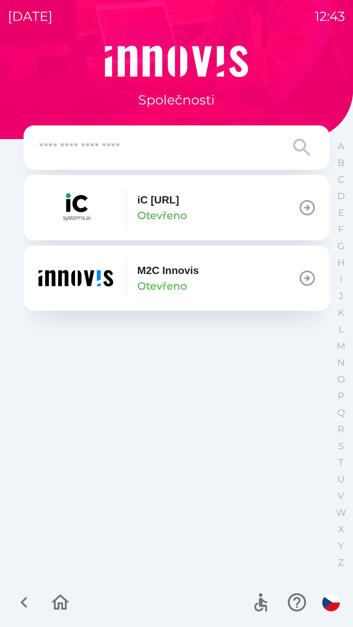  I want to click on button: C, so click(341, 179).